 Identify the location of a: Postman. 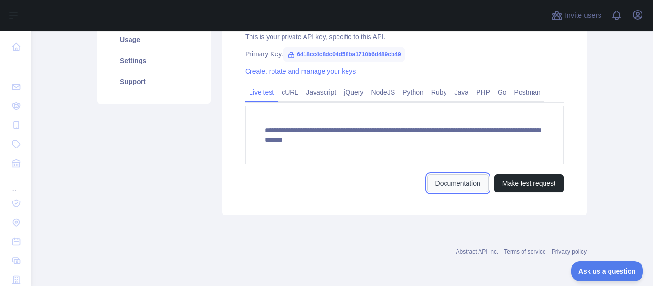
(527, 92).